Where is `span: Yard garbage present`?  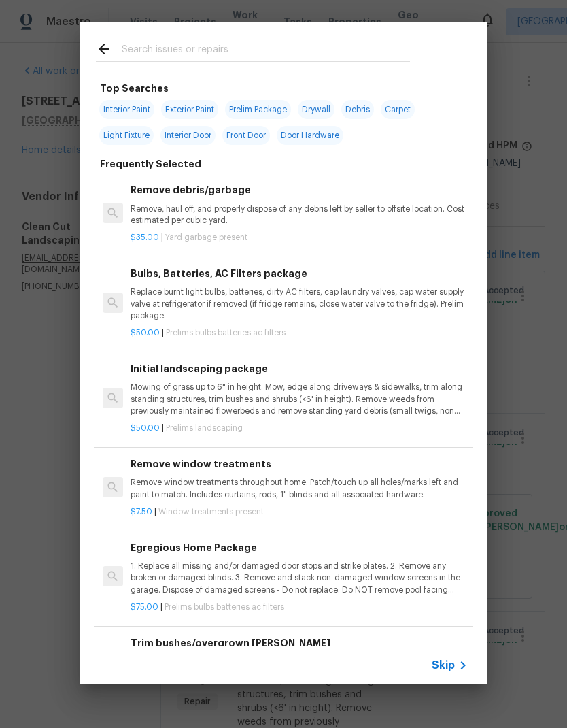 span: Yard garbage present is located at coordinates (206, 238).